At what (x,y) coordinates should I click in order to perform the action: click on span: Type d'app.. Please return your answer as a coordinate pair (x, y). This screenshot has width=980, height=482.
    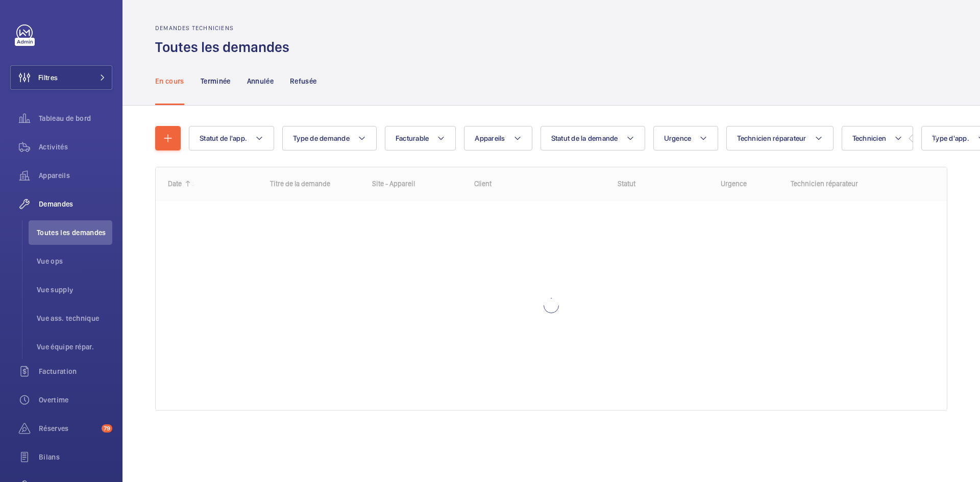
    Looking at the image, I should click on (951, 138).